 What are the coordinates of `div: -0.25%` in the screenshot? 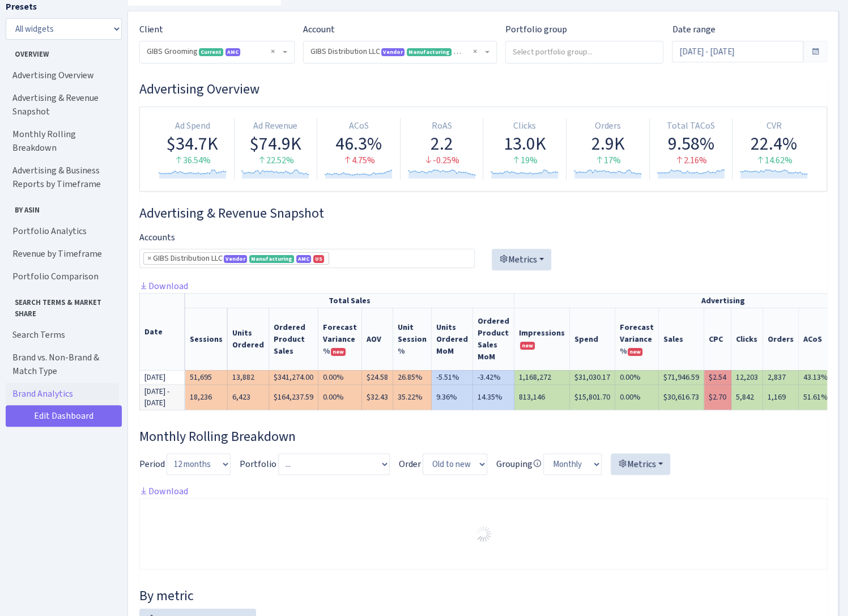 It's located at (442, 161).